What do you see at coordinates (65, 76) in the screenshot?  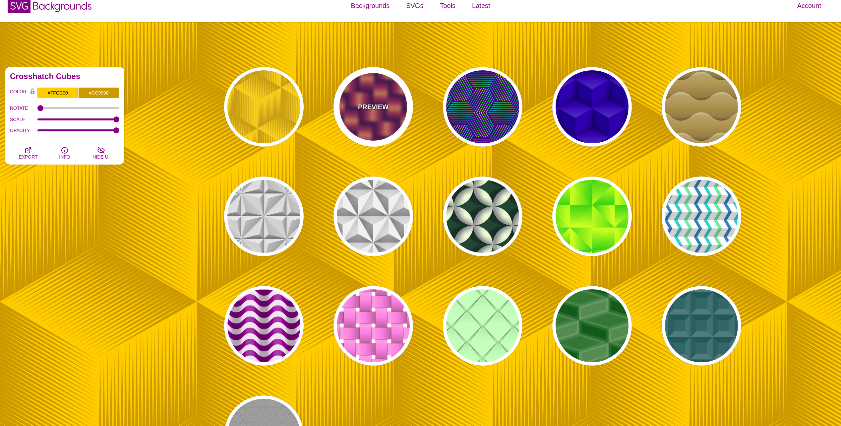 I see `h2: Crosshatch Cubes` at bounding box center [65, 76].